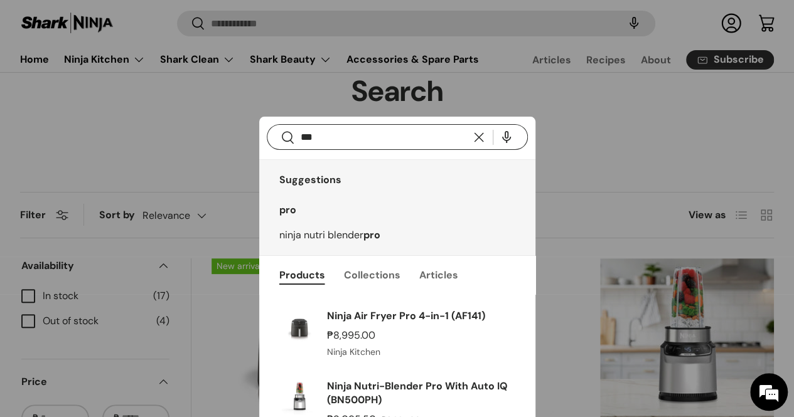 This screenshot has width=794, height=417. I want to click on img: https://sharkninja.com.ph/products/ninja-air-fryer-pro-4-in-1-af141, so click(299, 327).